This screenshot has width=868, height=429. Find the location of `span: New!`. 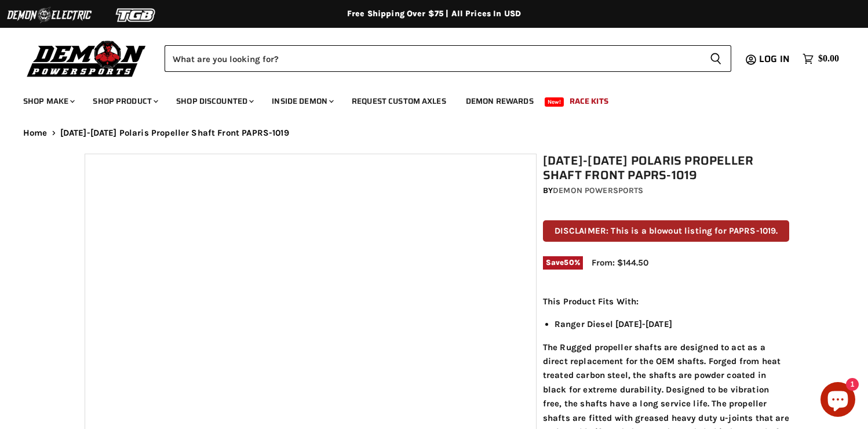

span: New! is located at coordinates (554, 102).